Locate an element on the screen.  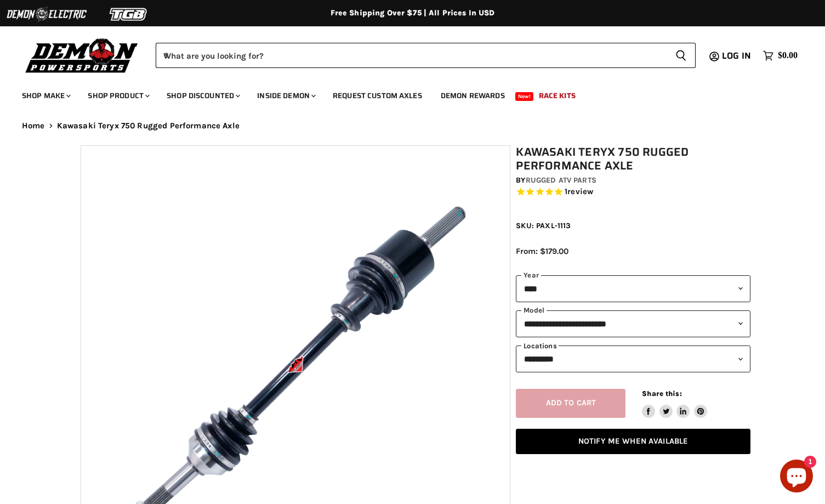
input: When autocomplete results are available use up and down arrows to review and enter to select is located at coordinates (411, 55).